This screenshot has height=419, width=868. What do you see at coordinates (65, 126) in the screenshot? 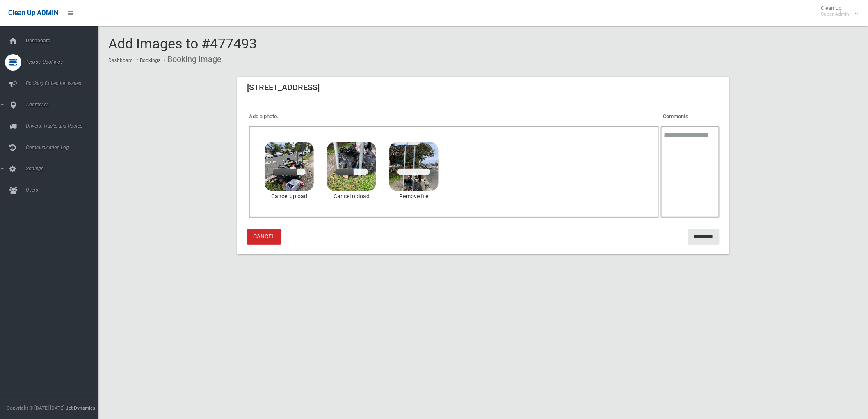
I see `span: Drivers, Trucks and Routes` at bounding box center [65, 126].